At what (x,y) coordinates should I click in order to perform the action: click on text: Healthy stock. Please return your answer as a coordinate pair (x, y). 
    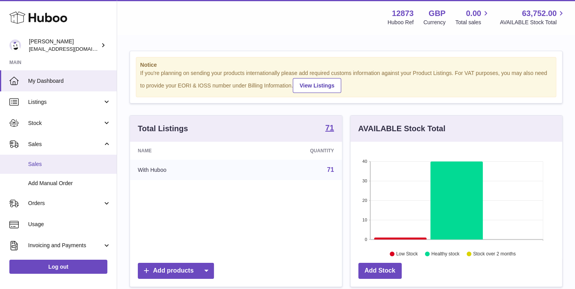
    Looking at the image, I should click on (445, 254).